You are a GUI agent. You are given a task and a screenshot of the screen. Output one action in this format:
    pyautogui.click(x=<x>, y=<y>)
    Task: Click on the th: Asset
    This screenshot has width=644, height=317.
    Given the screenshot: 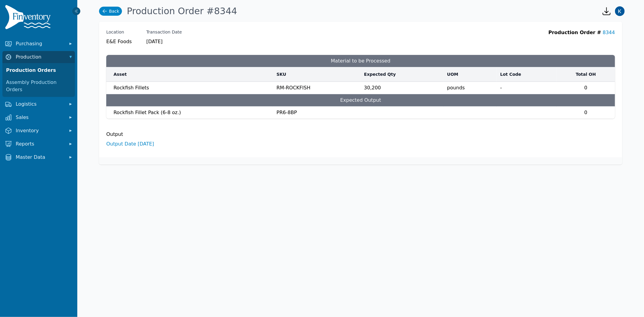 What is the action you would take?
    pyautogui.click(x=189, y=75)
    